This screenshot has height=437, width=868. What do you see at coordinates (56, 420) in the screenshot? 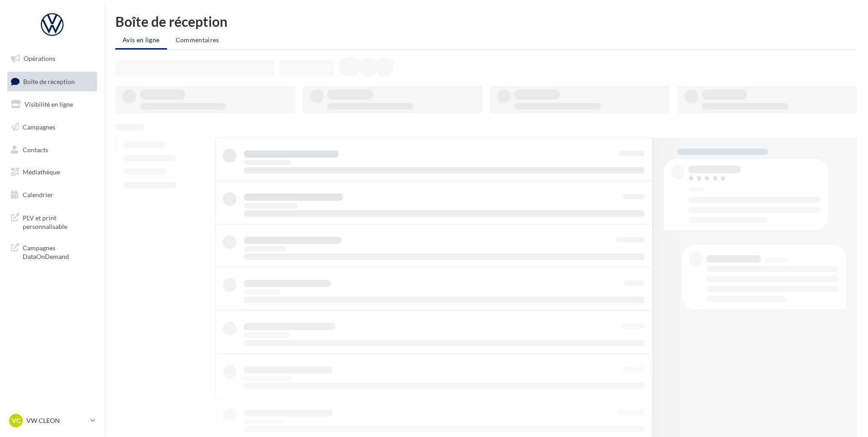
I see `p: VW CLEON` at bounding box center [56, 420].